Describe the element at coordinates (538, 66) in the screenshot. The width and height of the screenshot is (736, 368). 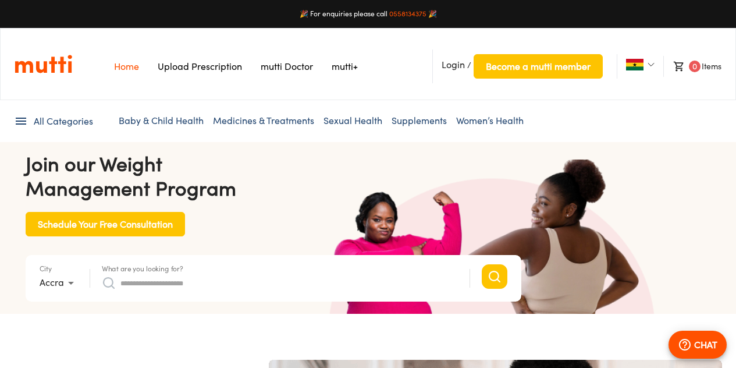
I see `button: Become a mutti member` at that location.